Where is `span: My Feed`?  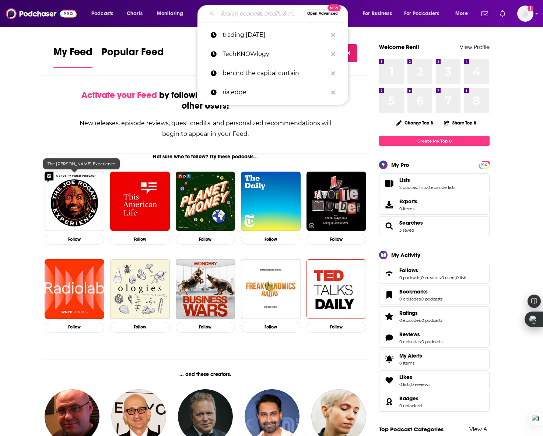 span: My Feed is located at coordinates (73, 54).